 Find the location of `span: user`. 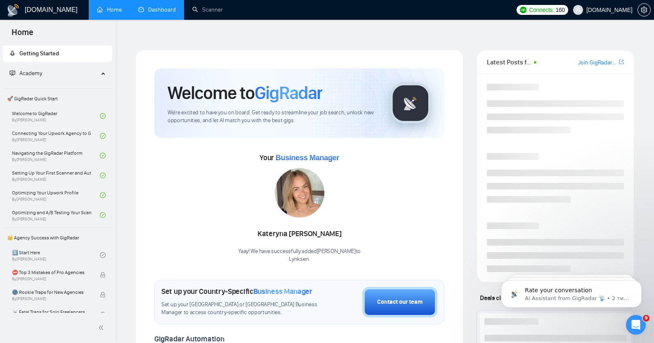

span: user is located at coordinates (578, 10).